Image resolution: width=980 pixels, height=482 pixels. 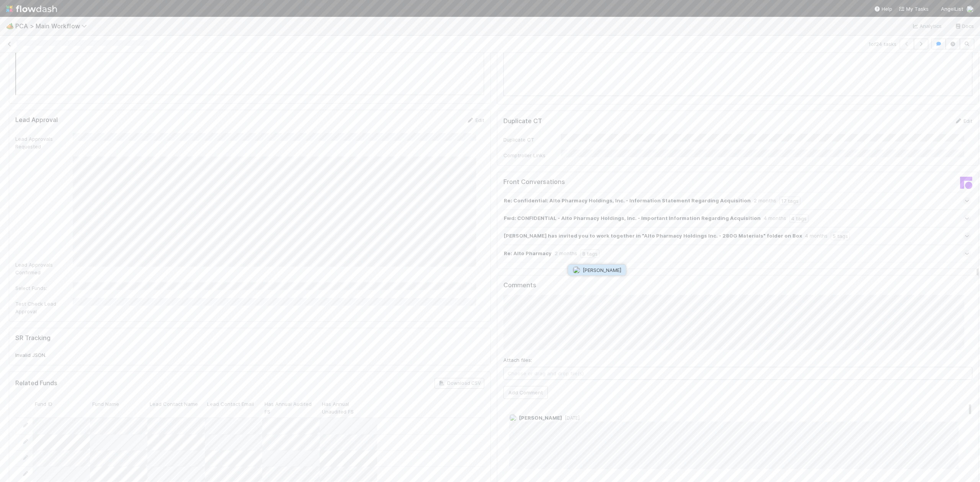 What do you see at coordinates (33, 338) in the screenshot?
I see `h5: SR Tracking` at bounding box center [33, 338].